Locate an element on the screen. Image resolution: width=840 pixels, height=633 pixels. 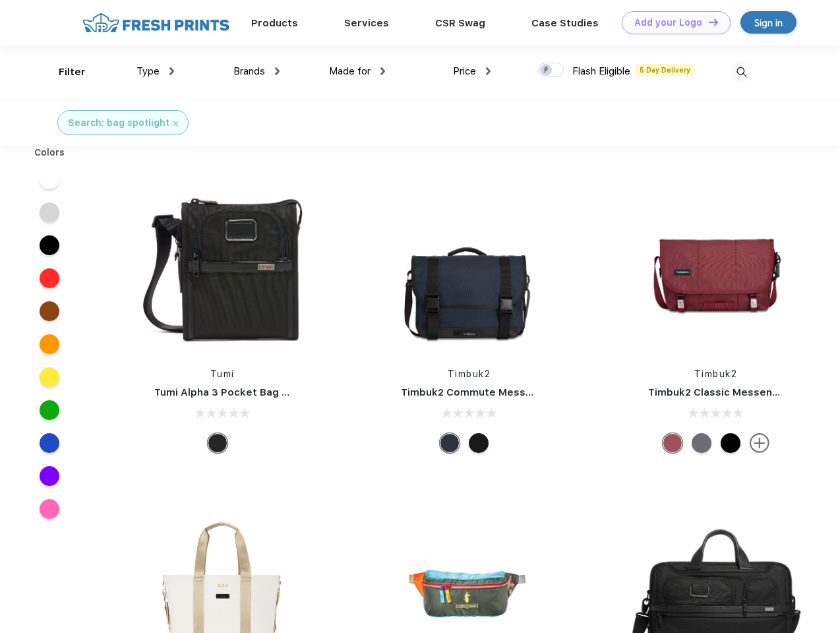
div: Sign in is located at coordinates (769, 22).